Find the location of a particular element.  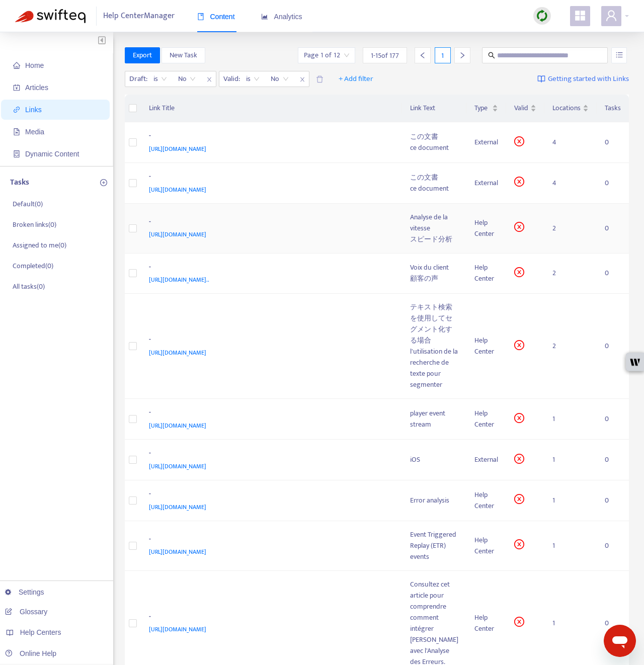

a: Online Help is located at coordinates (31, 654).